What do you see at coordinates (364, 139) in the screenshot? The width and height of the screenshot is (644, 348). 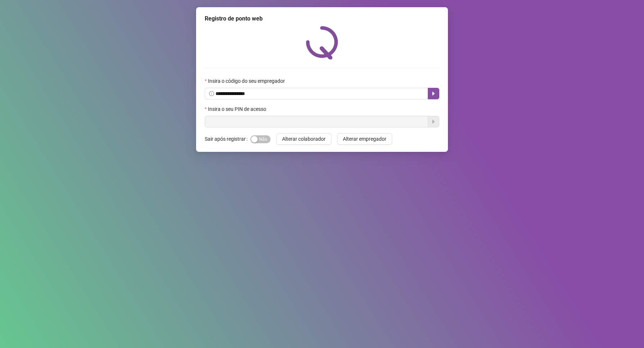 I see `span: Alterar empregador` at bounding box center [364, 139].